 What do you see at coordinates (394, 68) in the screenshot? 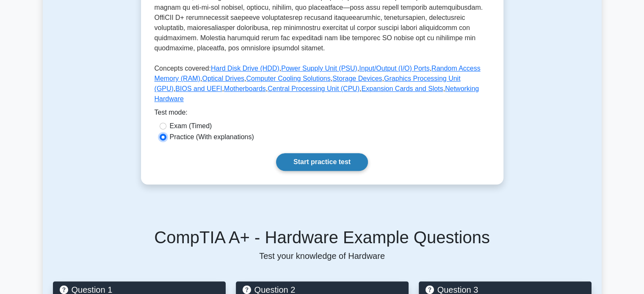
I see `a: Input/Output (I/O) Ports` at bounding box center [394, 68].